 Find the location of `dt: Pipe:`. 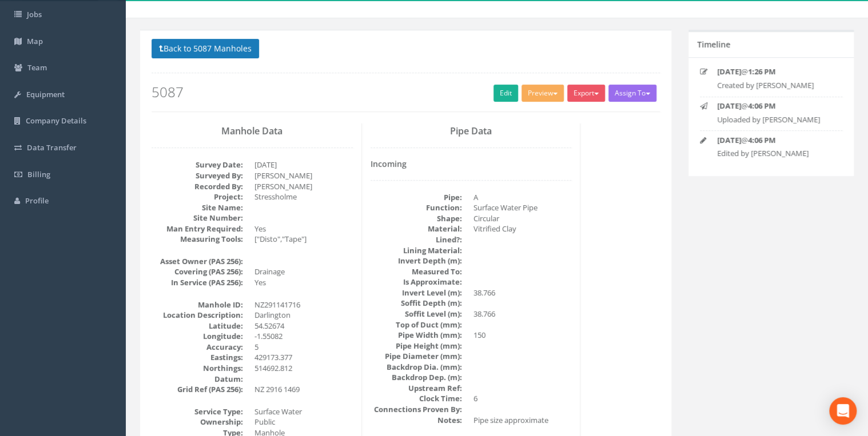

dt: Pipe: is located at coordinates (416, 197).